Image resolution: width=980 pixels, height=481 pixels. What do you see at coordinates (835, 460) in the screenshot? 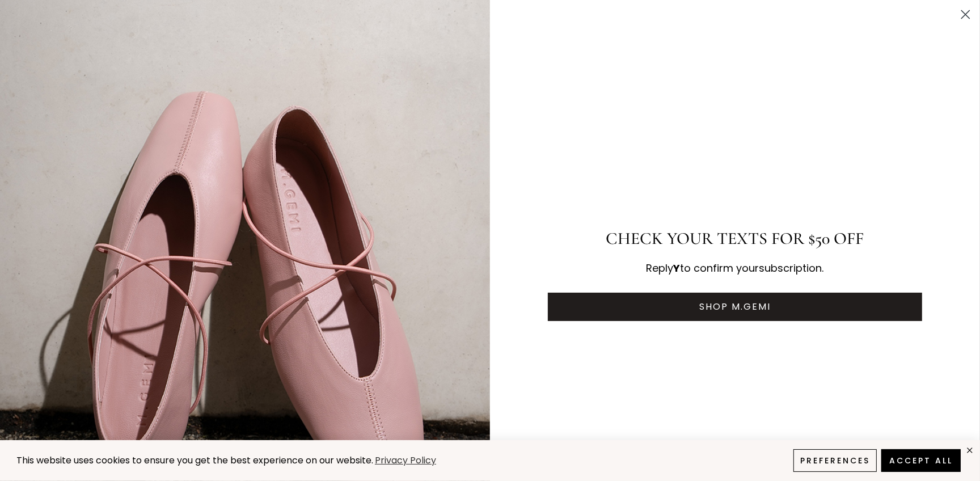
I see `button: Preferences` at bounding box center [835, 460].